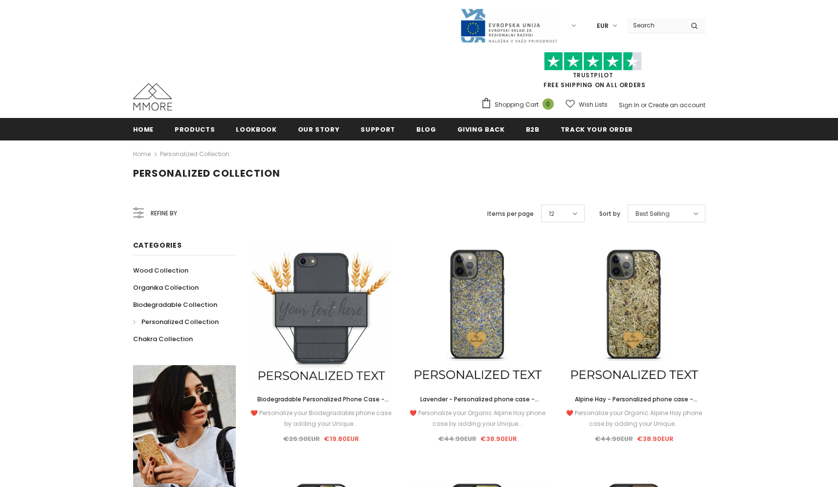  I want to click on span: EUR, so click(603, 26).